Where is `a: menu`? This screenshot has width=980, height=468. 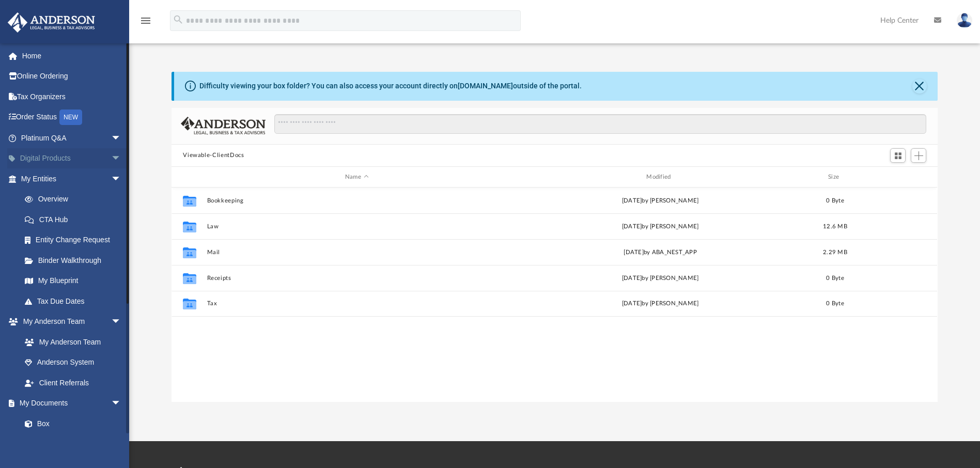
a: menu is located at coordinates (146, 23).